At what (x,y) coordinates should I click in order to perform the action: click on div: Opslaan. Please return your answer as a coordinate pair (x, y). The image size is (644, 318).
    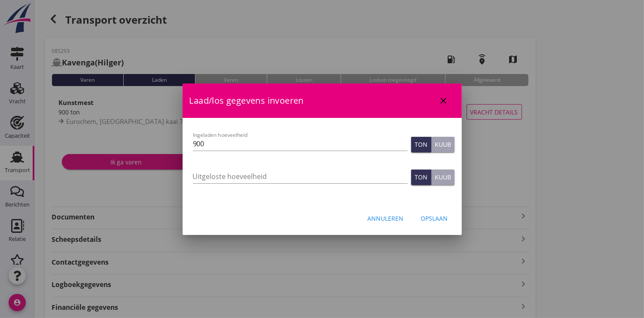
    Looking at the image, I should click on (434, 218).